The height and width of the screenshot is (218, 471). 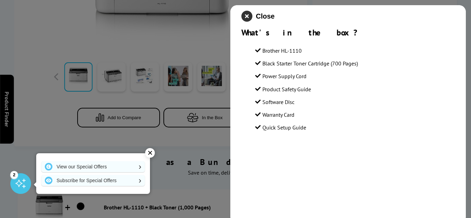 I want to click on span: Quick Setup Guide, so click(x=284, y=128).